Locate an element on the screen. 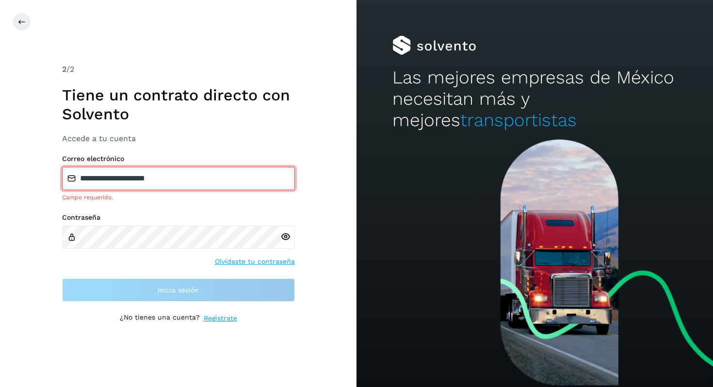  p: ¿No tienes una cuenta? is located at coordinates (160, 318).